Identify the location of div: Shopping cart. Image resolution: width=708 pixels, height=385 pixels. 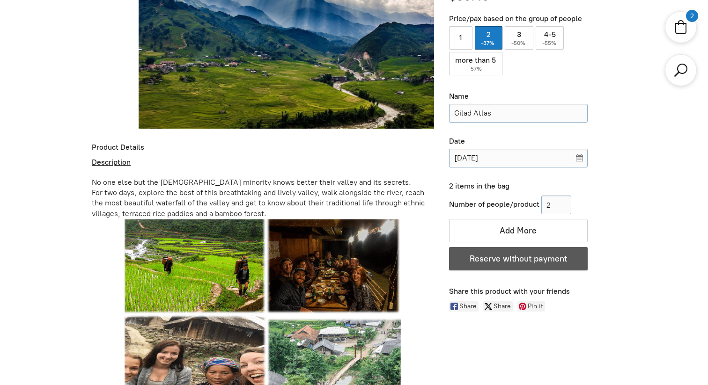
(681, 27).